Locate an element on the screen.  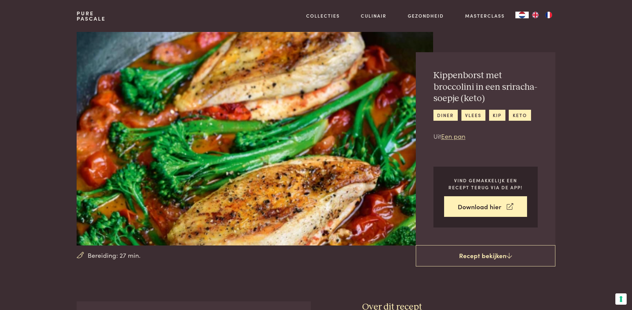
a: FR is located at coordinates (549, 15).